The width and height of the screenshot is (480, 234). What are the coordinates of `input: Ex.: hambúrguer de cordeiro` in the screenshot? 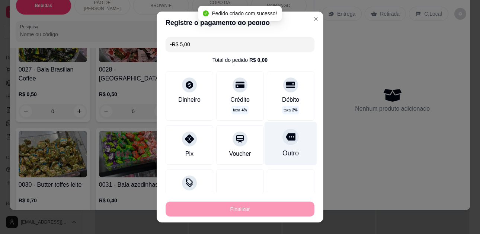 It's located at (240, 44).